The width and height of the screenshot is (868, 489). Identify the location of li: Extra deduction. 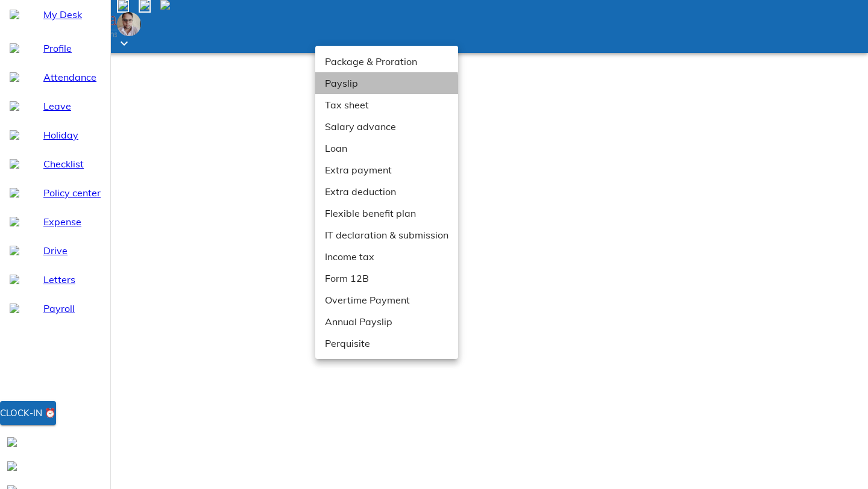
(386, 191).